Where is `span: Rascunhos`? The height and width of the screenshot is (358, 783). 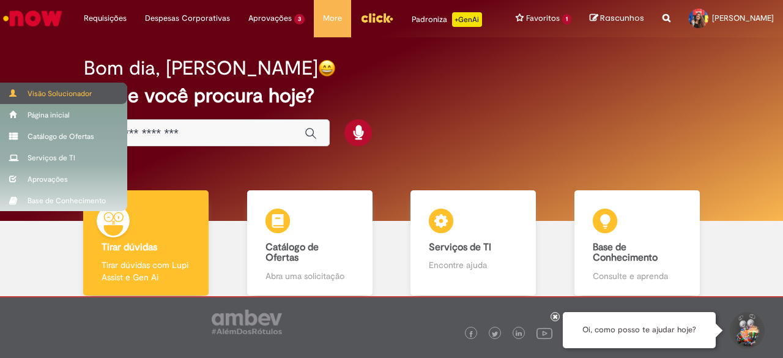
span: Rascunhos is located at coordinates (622, 18).